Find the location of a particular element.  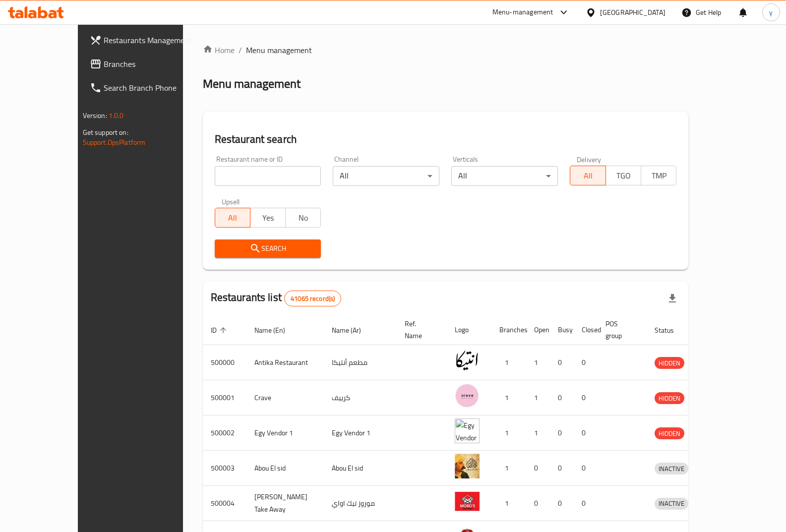

span: Get support on: is located at coordinates (106, 133).